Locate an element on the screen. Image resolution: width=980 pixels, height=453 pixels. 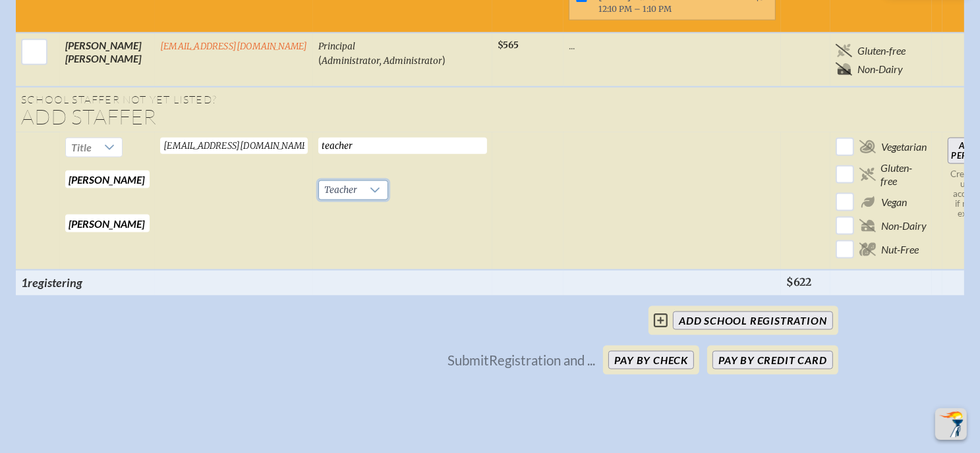
input: Email is located at coordinates (234, 146).